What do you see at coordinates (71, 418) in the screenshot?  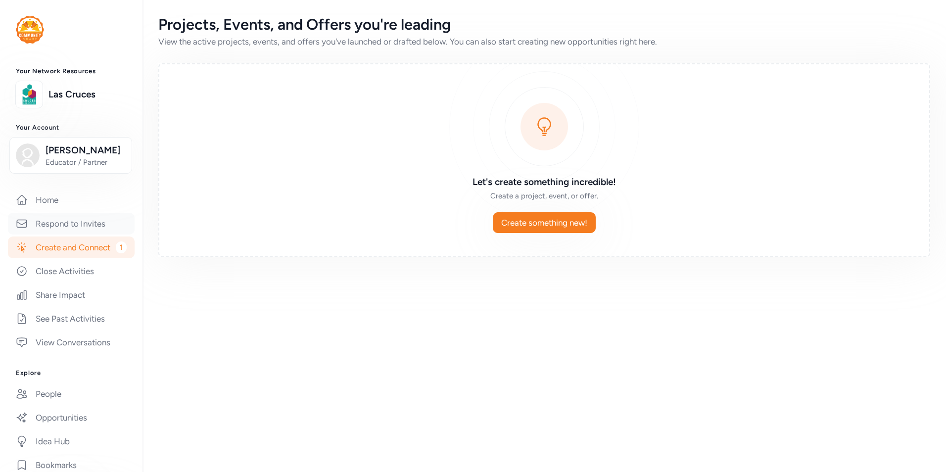 I see `a: Opportunities` at bounding box center [71, 418].